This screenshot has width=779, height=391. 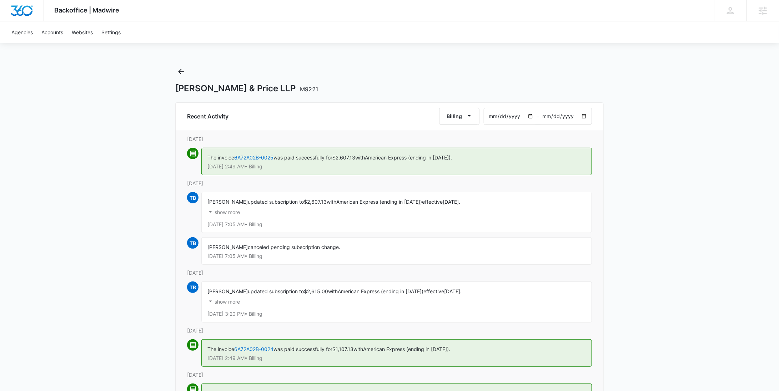 I want to click on h6: Recent Activity, so click(x=208, y=116).